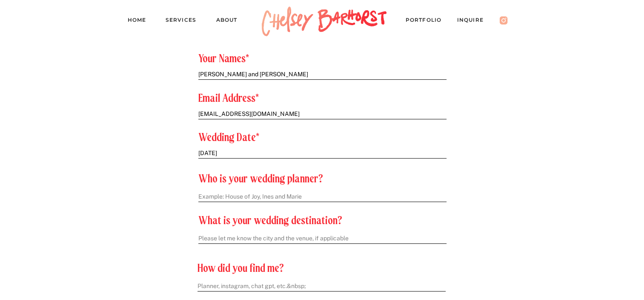 The image size is (644, 300). Describe the element at coordinates (321, 219) in the screenshot. I see `p: What is your wedding destination?` at that location.